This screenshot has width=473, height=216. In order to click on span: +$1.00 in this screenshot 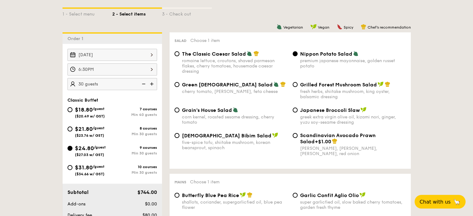, I will do `click(323, 141)`.